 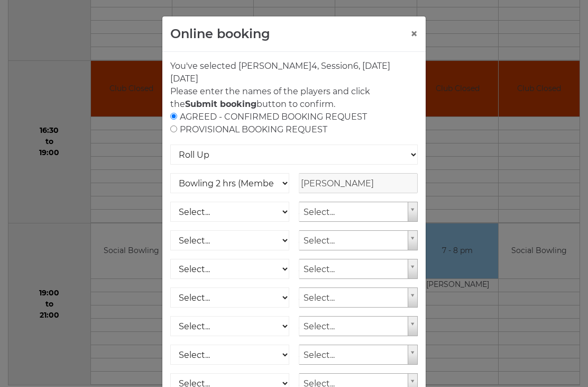 I want to click on p: Please enter the names of the players and click the button to confirm., so click(x=294, y=98).